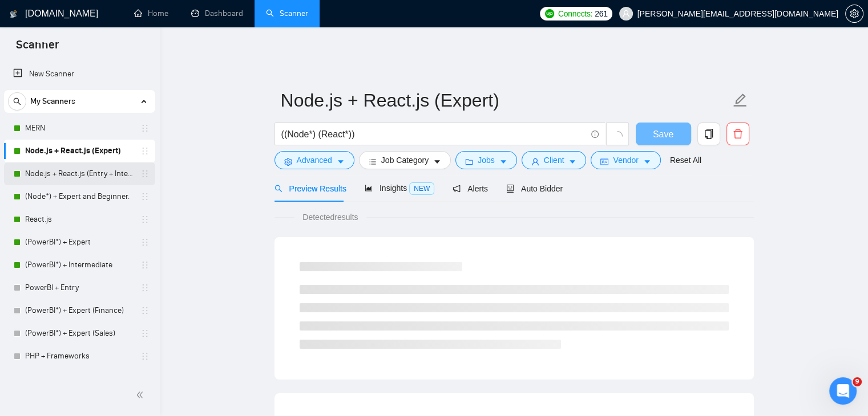 The height and width of the screenshot is (416, 868). I want to click on span: edit, so click(740, 100).